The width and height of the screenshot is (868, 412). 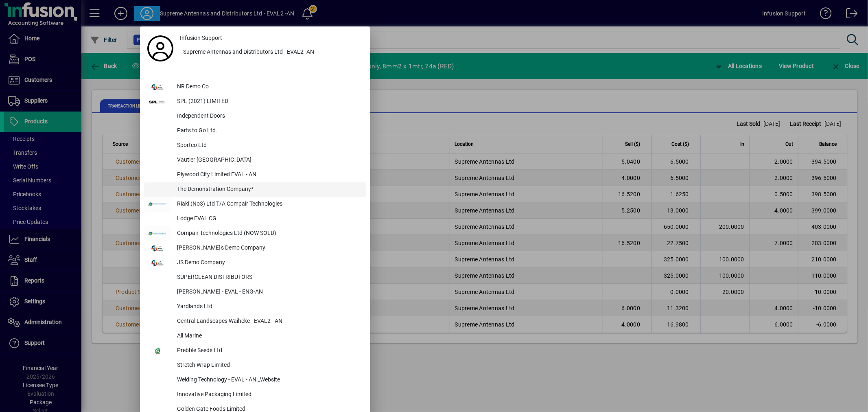 I want to click on div: Welding Technology - EVAL - AN _Website, so click(x=268, y=380).